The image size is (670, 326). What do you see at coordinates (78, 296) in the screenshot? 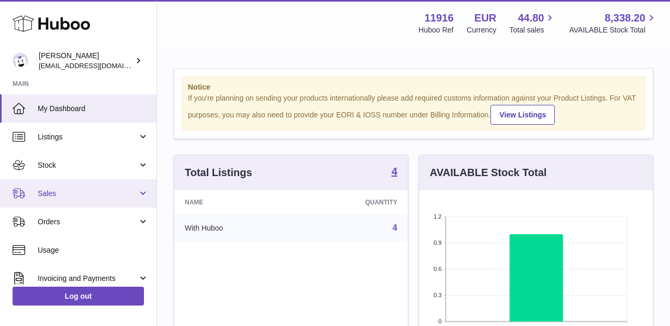
I see `a: Log out` at bounding box center [78, 296].